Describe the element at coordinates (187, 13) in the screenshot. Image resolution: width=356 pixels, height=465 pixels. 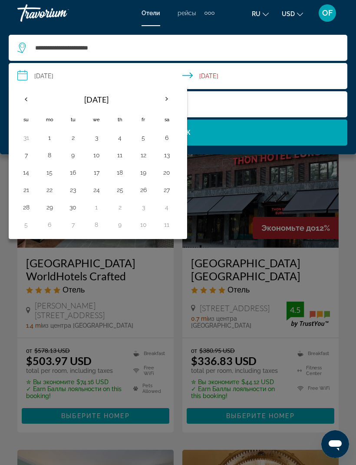
I see `a: рейсы` at that location.